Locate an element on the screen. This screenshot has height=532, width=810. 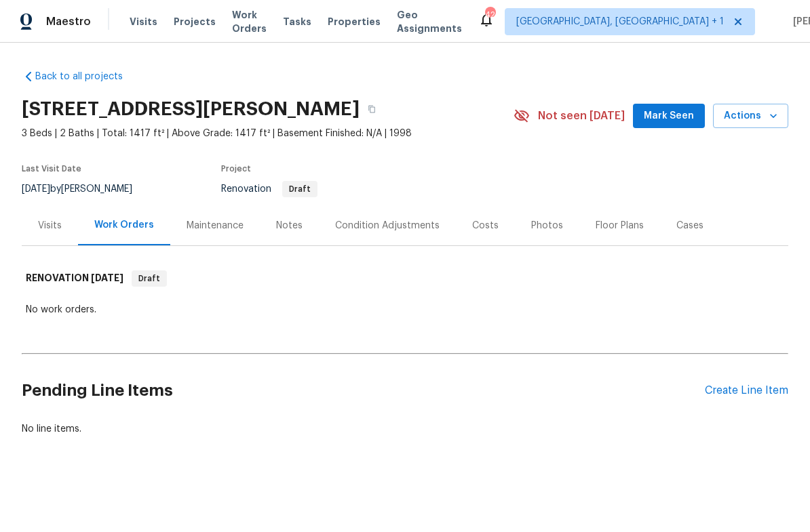
span: Geo Assignments is located at coordinates (429, 22).